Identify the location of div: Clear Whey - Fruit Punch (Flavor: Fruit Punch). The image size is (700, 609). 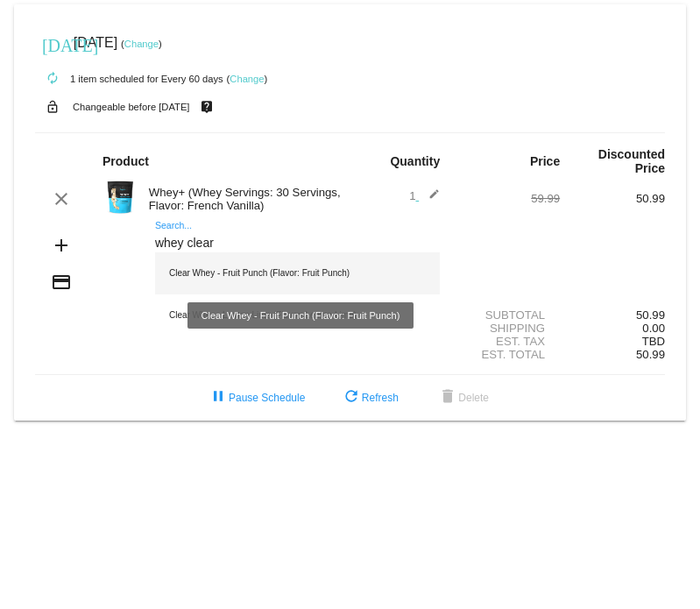
(297, 273).